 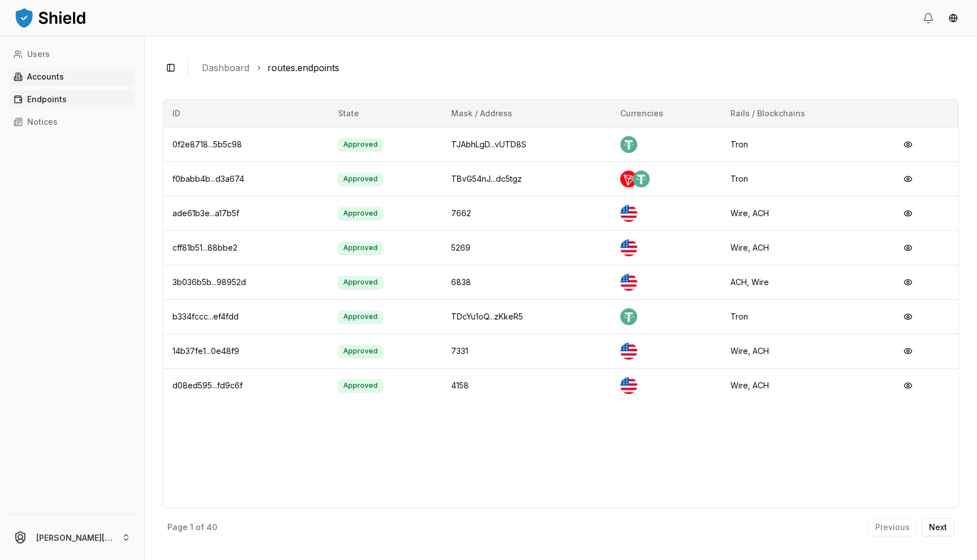 What do you see at coordinates (666, 114) in the screenshot?
I see `th: Currencies` at bounding box center [666, 114].